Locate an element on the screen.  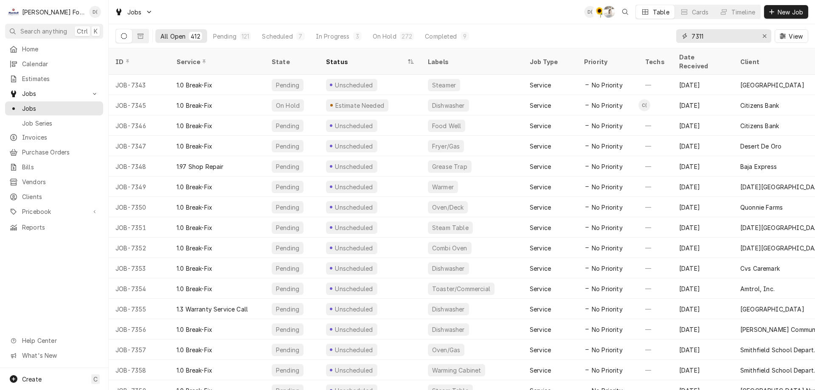
div: Grease Trap is located at coordinates (449, 166).